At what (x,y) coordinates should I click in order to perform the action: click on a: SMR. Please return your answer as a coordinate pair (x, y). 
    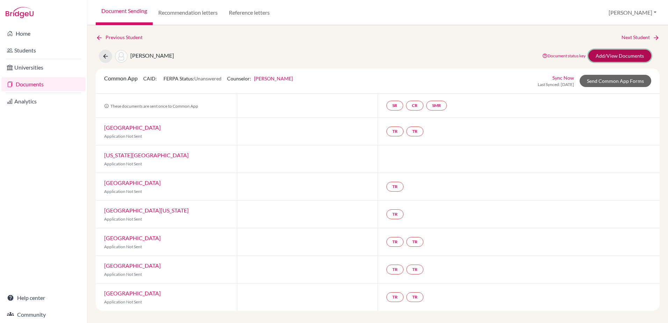
    Looking at the image, I should click on (437, 106).